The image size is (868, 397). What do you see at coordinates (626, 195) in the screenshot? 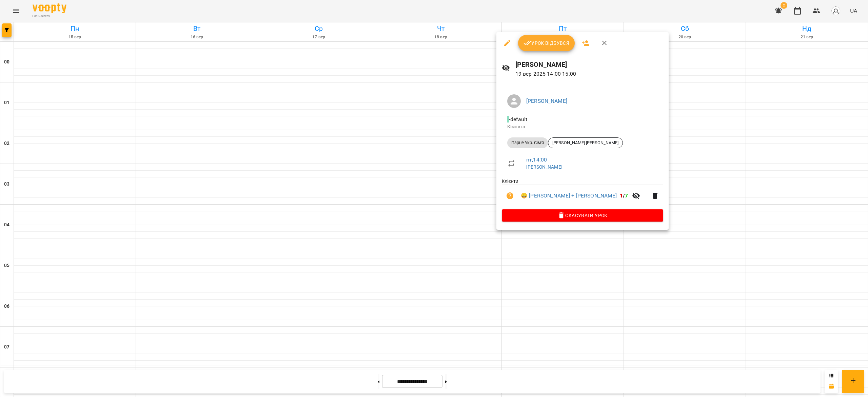
I see `span: 7` at bounding box center [626, 195].